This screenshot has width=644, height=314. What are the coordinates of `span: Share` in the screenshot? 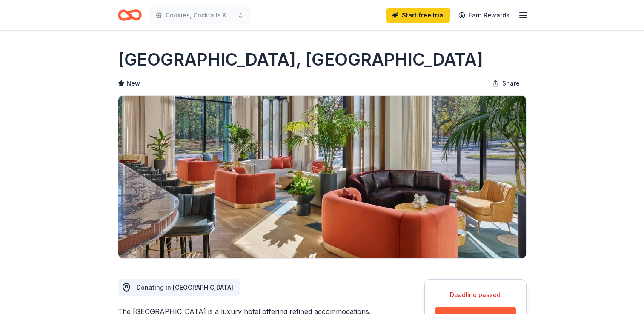 It's located at (511, 83).